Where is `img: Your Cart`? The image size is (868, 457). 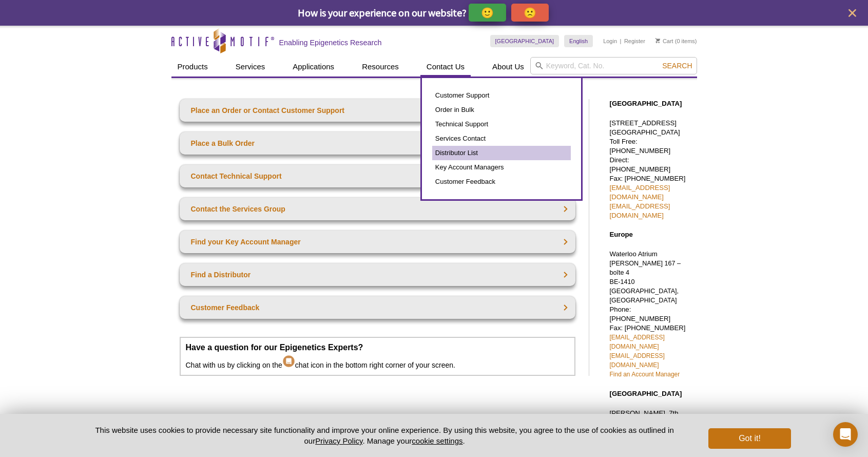 img: Your Cart is located at coordinates (658, 41).